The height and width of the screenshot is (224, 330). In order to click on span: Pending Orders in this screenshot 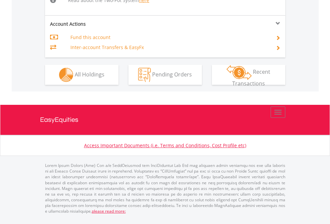, I will do `click(172, 74)`.